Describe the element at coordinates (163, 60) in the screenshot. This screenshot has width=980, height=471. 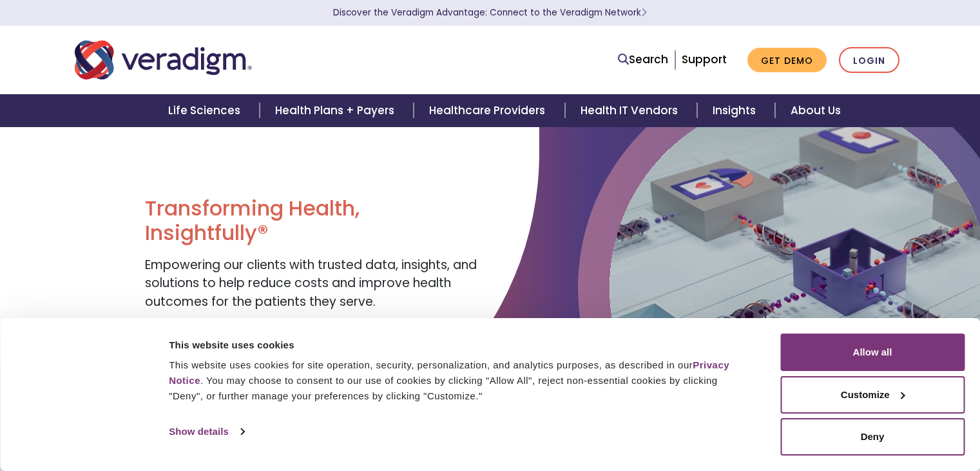
I see `a: Veradigm logo` at that location.